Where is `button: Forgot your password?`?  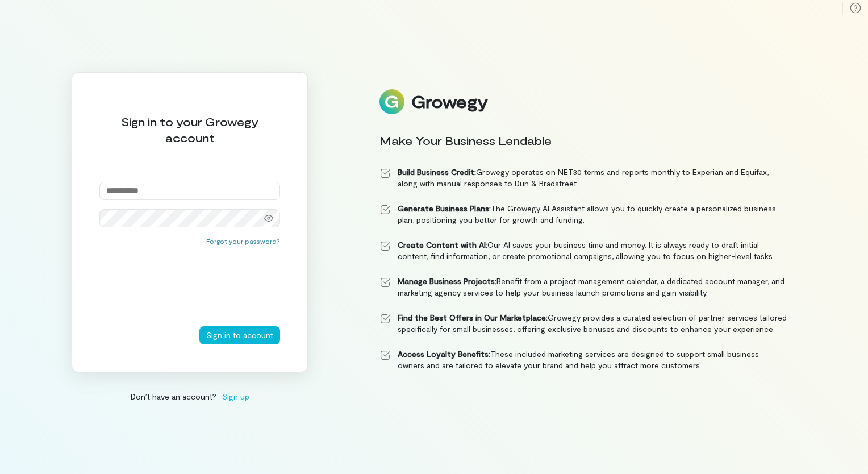 button: Forgot your password? is located at coordinates (243, 241).